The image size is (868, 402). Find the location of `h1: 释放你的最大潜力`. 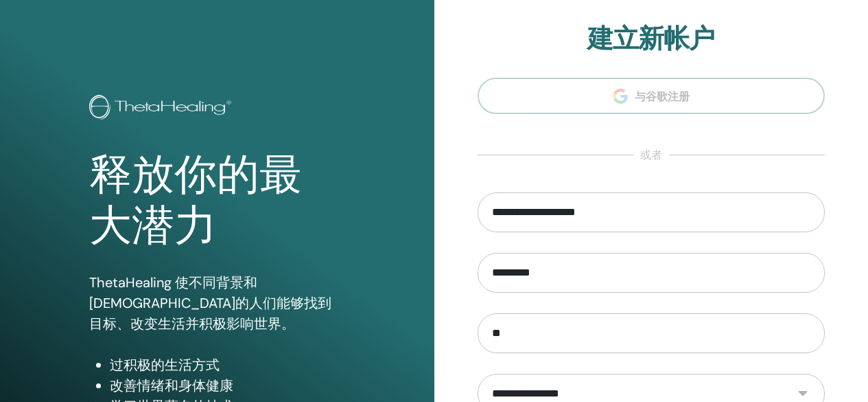

h1: 释放你的最大潜力 is located at coordinates (217, 201).